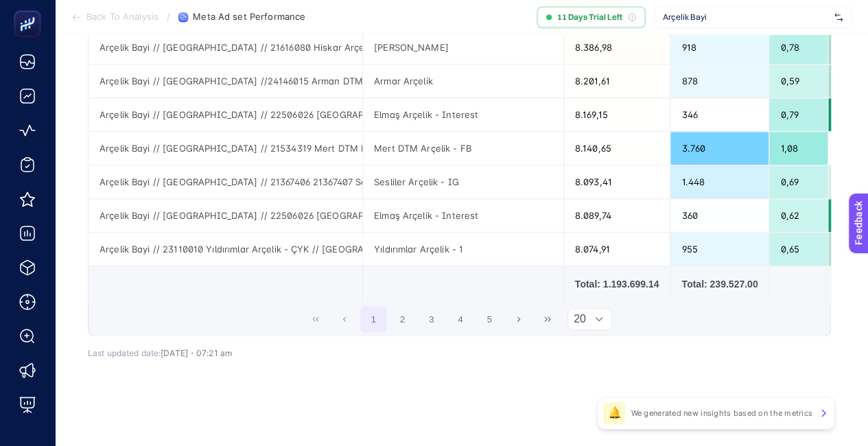 The height and width of the screenshot is (446, 868). What do you see at coordinates (798, 249) in the screenshot?
I see `div: 0,65` at bounding box center [798, 249].